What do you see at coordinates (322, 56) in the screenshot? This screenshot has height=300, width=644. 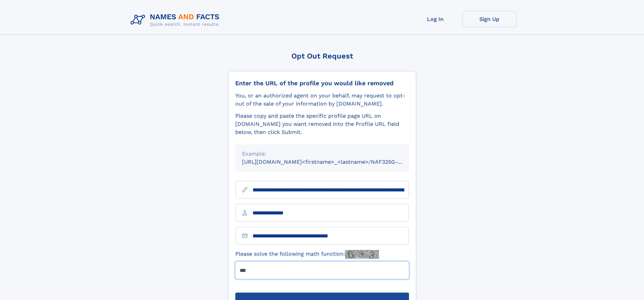 I see `div: Opt Out Request` at bounding box center [322, 56].